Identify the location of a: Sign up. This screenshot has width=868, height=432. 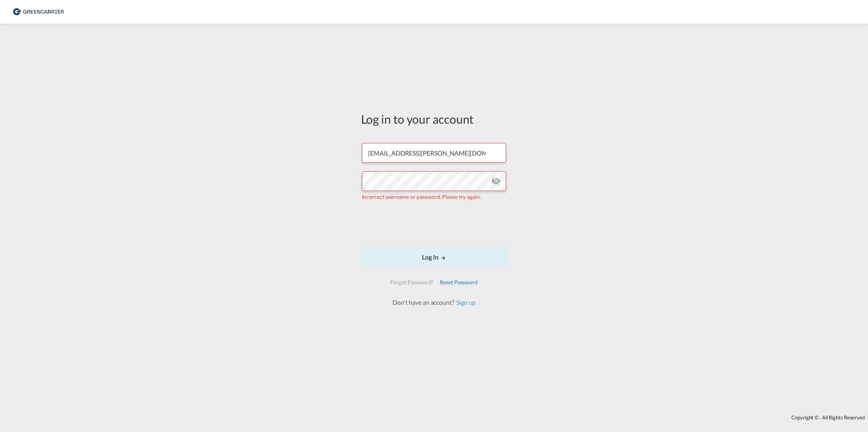
(465, 302).